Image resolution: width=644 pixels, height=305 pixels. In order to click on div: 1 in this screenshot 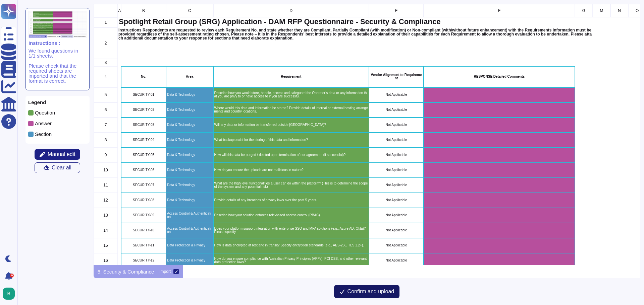, I will do `click(105, 22)`.